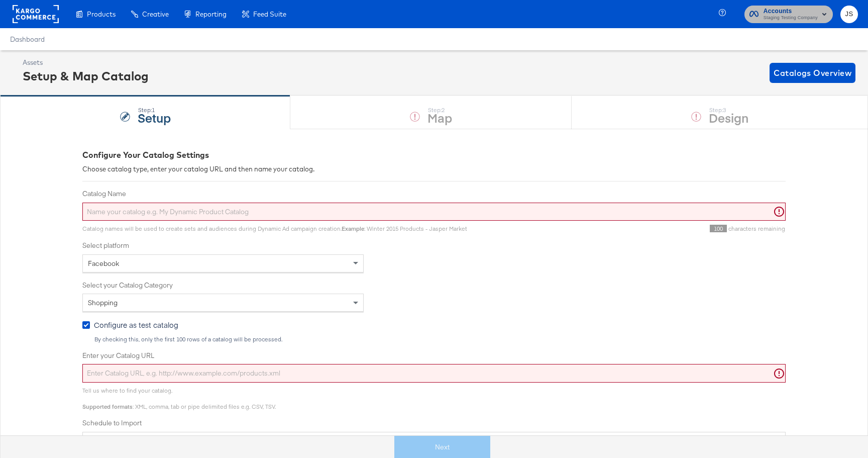 This screenshot has width=868, height=458. I want to click on span: Shopping, so click(103, 303).